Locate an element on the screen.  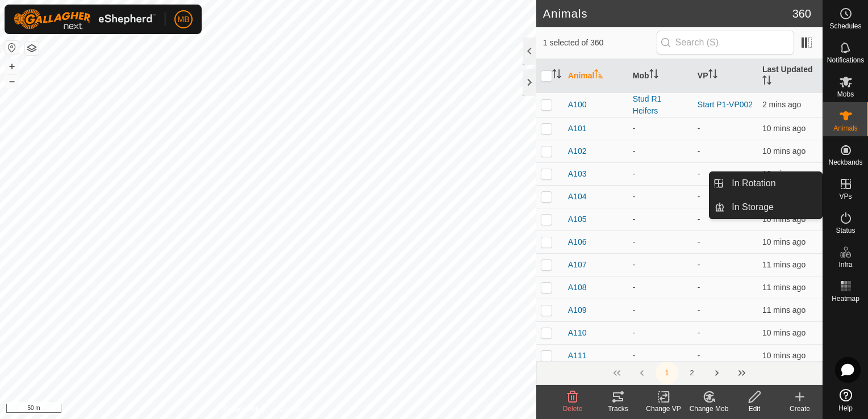
span: Neckbands is located at coordinates (845, 162).